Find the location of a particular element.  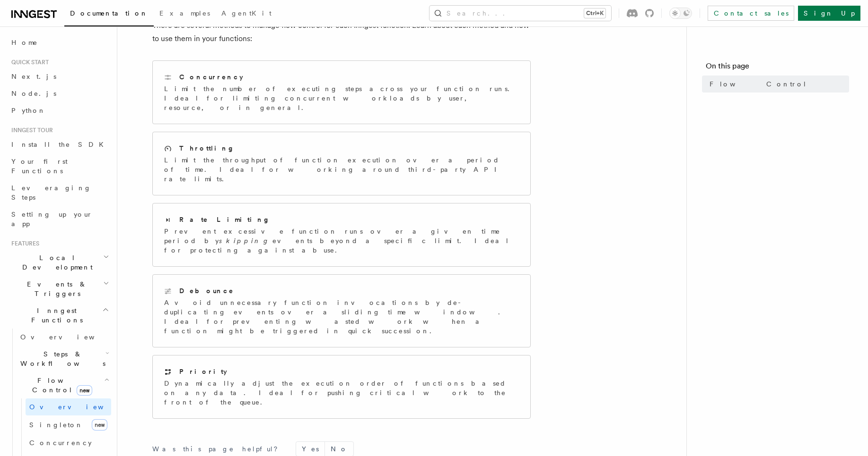

span: Features is located at coordinates (23, 244).